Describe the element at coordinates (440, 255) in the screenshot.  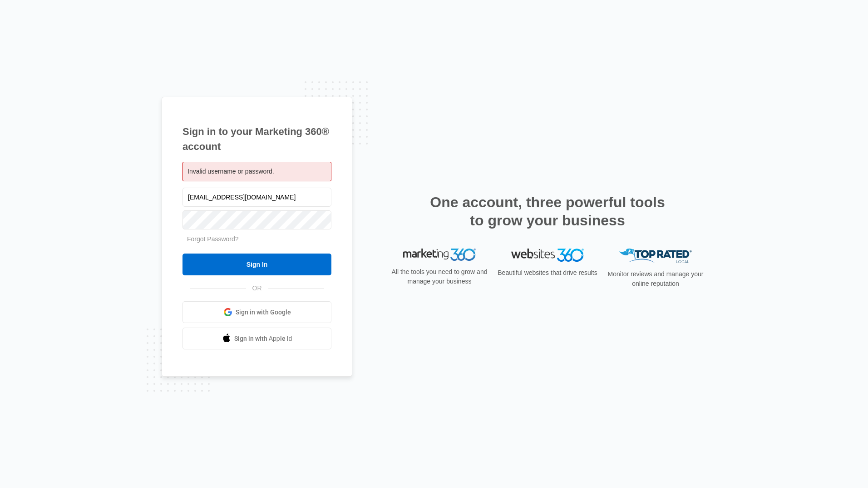
I see `img: Marketing 360` at that location.